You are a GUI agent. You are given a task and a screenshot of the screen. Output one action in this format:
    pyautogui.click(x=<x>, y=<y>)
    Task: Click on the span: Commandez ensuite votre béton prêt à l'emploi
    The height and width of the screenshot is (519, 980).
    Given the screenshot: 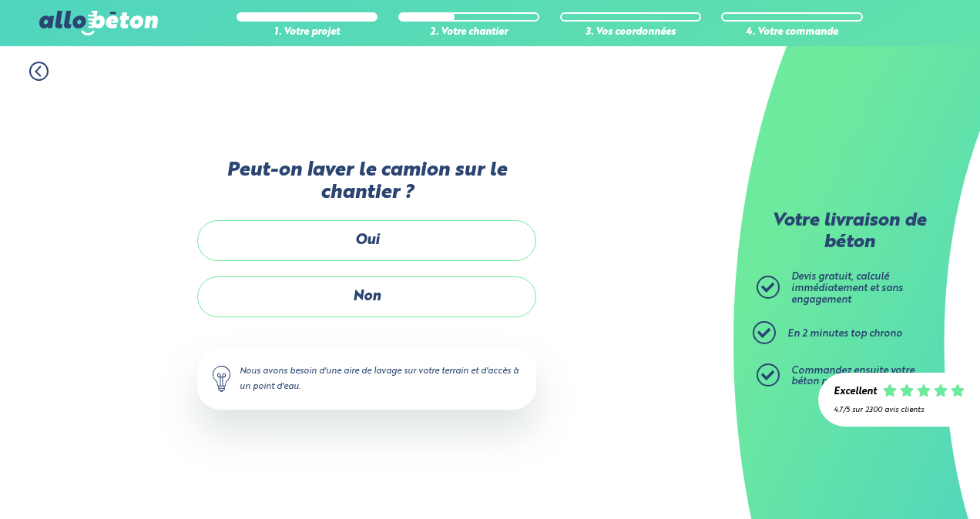 What is the action you would take?
    pyautogui.click(x=853, y=376)
    